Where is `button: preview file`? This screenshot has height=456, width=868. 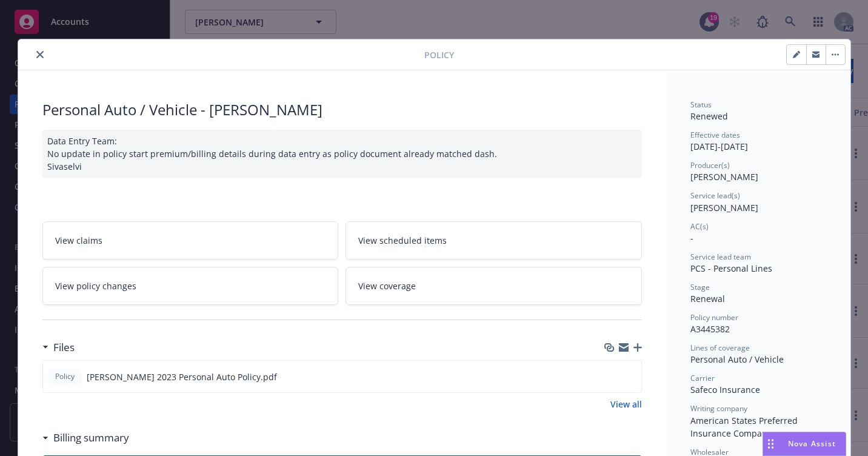
button: preview file is located at coordinates (631, 376).